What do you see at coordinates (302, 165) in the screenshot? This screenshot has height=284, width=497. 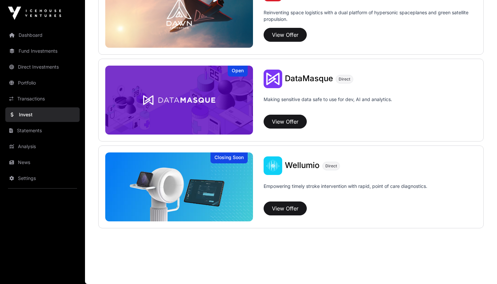 I see `span: Wellumio` at bounding box center [302, 165].